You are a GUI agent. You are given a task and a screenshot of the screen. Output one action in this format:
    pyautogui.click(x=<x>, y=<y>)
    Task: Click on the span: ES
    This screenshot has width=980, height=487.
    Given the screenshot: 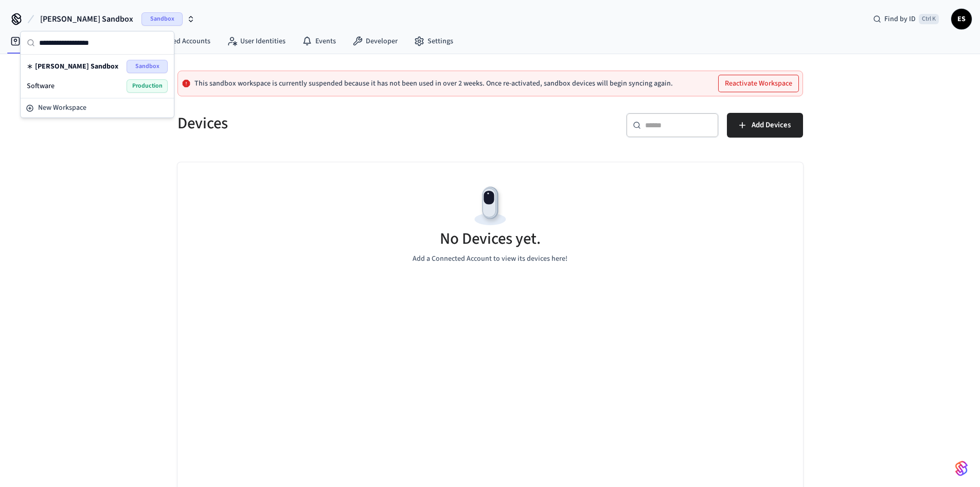 What is the action you would take?
    pyautogui.click(x=961, y=19)
    